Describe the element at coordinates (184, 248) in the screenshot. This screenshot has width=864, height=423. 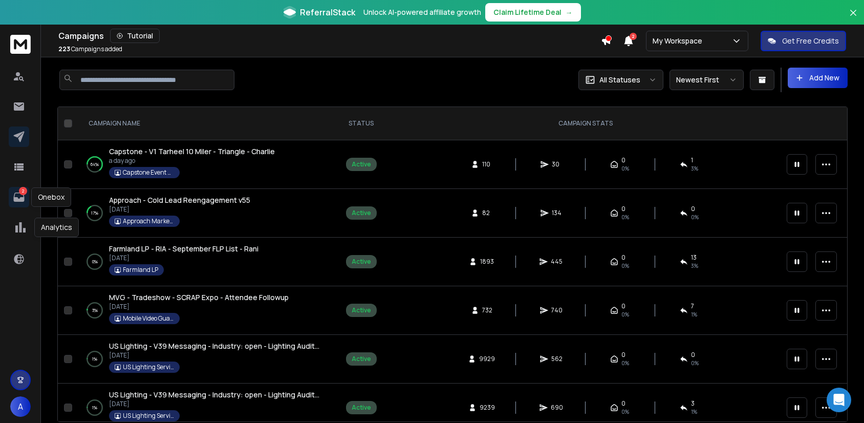
I see `span: Farmland LP - RIA - September FLP List - Rani` at that location.